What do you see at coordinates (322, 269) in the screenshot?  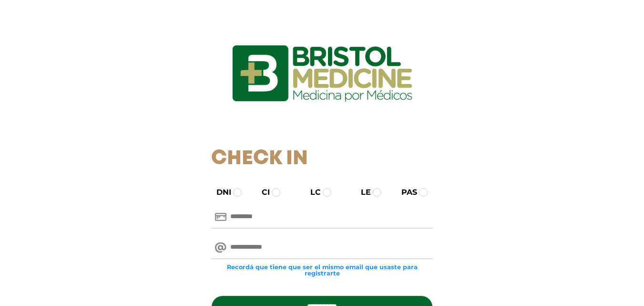 I see `small: Recordá que tiene que ser el mismo email que usaste para registrarte` at bounding box center [322, 269].